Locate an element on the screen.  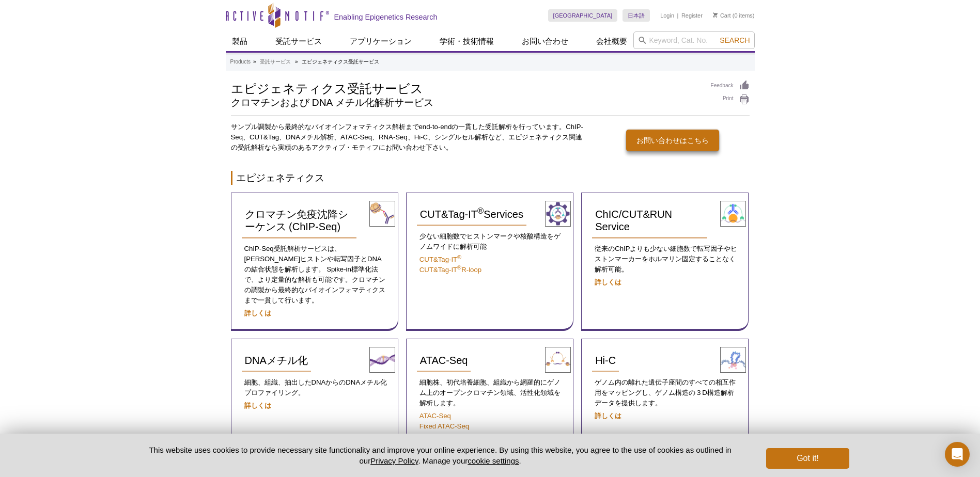
a: CUT&Tag-IT®R-loop is located at coordinates (451, 270).